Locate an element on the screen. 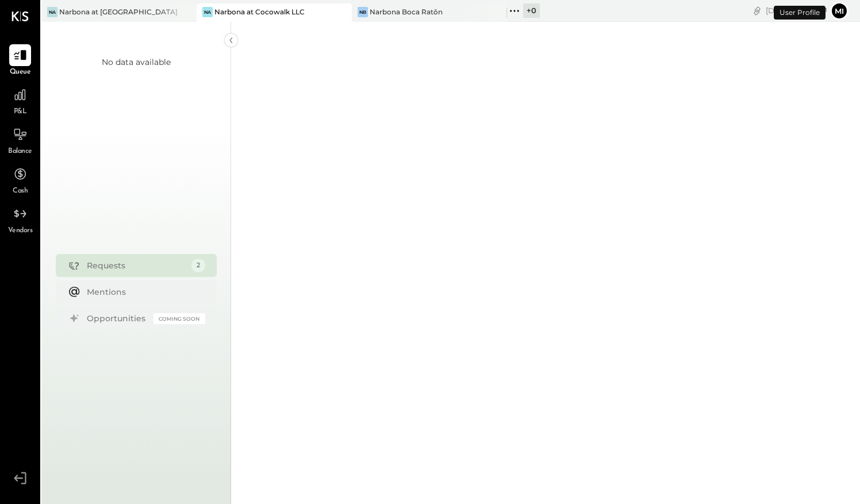 The image size is (860, 504). span: Balance is located at coordinates (20, 152).